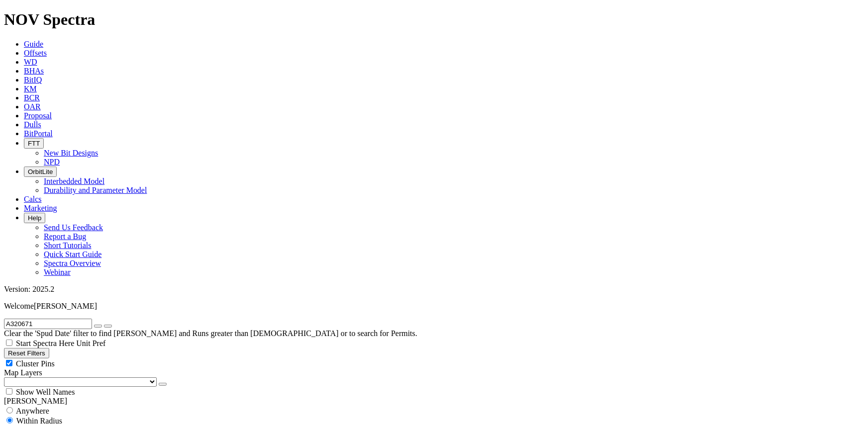 This screenshot has width=868, height=427. Describe the element at coordinates (434, 19) in the screenshot. I see `h1: NOV Spectra` at that location.